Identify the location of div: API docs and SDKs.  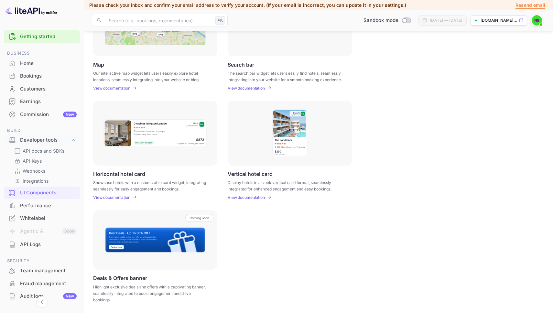
(44, 151).